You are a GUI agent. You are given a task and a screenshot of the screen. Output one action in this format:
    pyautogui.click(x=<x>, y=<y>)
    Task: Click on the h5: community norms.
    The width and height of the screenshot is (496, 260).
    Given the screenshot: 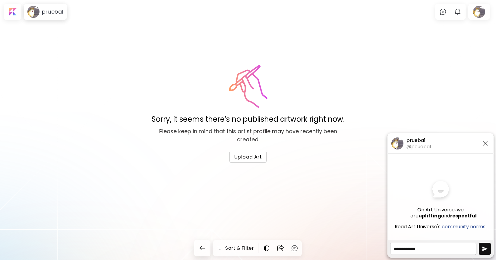 What is the action you would take?
    pyautogui.click(x=464, y=226)
    